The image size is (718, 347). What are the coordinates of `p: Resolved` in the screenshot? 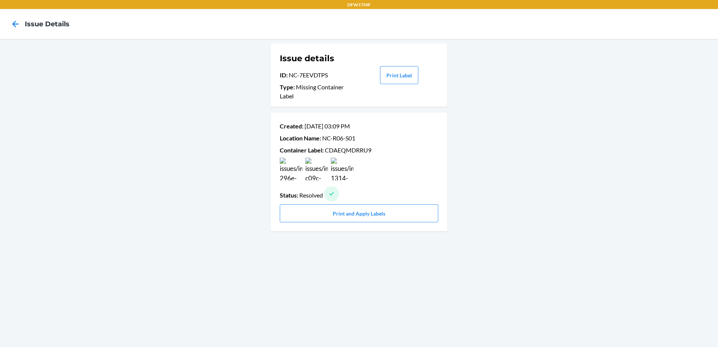 It's located at (359, 194).